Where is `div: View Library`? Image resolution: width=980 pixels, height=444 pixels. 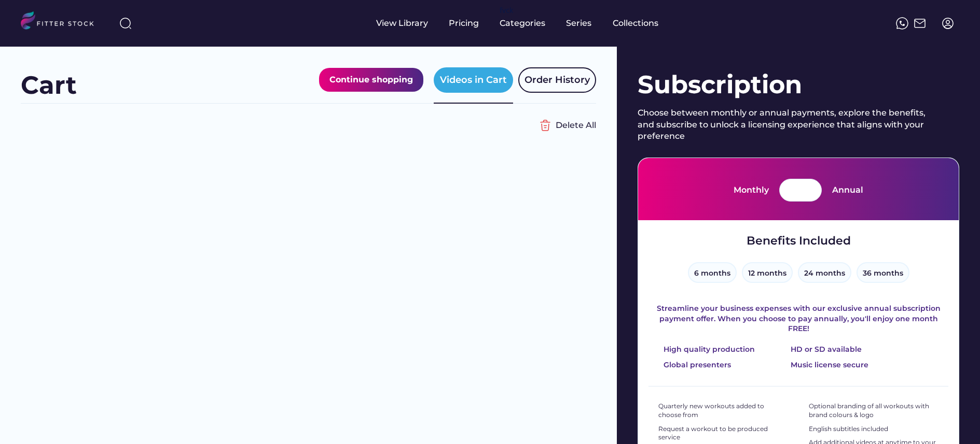
div: View Library is located at coordinates (402, 23).